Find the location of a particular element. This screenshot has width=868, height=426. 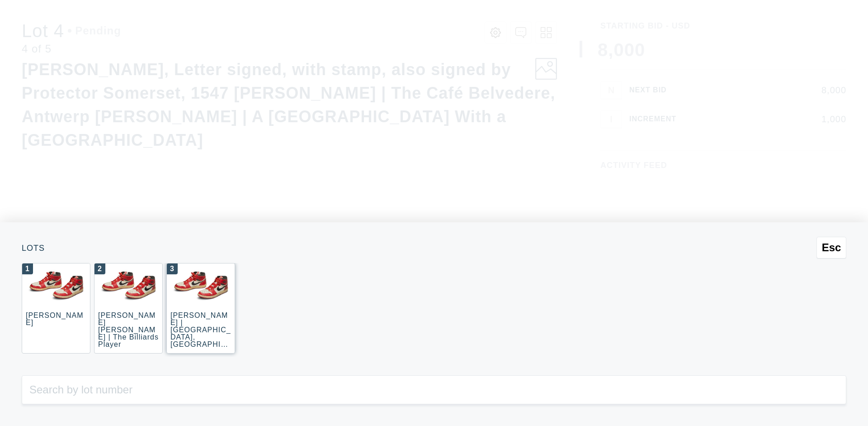

div: 2 is located at coordinates (100, 269).